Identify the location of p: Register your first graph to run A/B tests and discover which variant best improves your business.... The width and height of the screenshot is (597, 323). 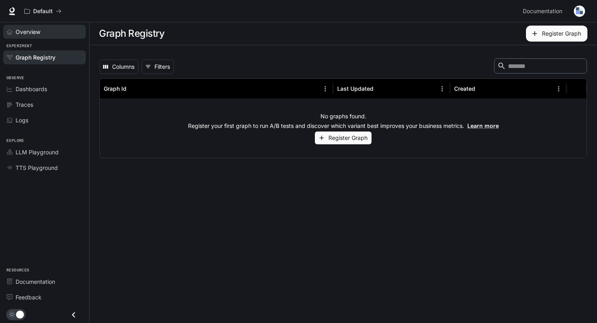
(343, 126).